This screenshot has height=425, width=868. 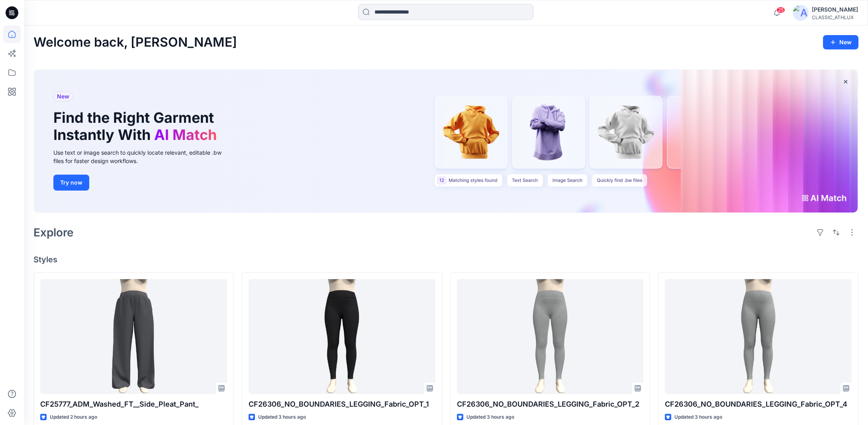 What do you see at coordinates (834, 17) in the screenshot?
I see `div: CLASSIC_ATHLUX` at bounding box center [834, 17].